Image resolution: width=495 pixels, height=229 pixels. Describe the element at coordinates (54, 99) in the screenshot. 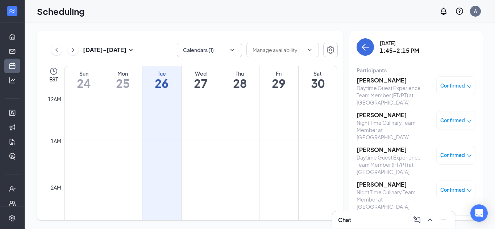

I see `div: 12am` at that location.